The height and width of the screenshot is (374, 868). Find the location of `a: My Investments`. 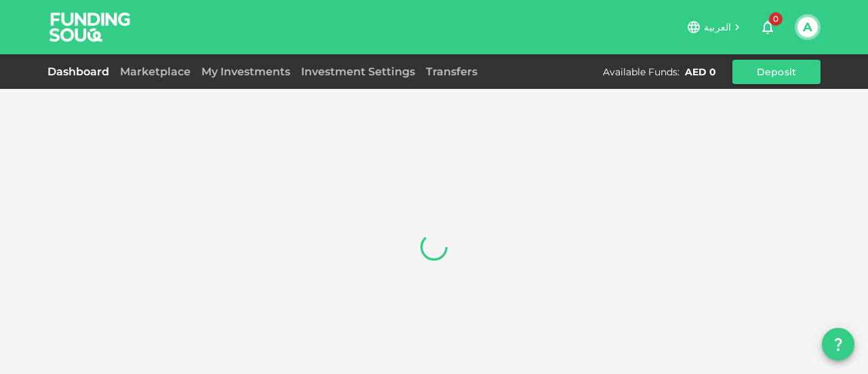

a: My Investments is located at coordinates (246, 71).